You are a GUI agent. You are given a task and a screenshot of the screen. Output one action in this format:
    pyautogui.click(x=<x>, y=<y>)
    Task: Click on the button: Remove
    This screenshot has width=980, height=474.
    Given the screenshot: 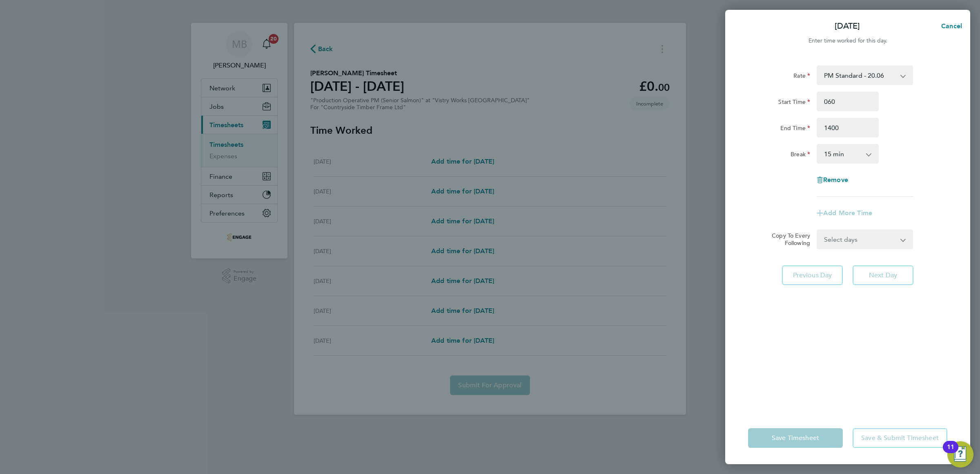 What is the action you would take?
    pyautogui.click(x=832, y=180)
    